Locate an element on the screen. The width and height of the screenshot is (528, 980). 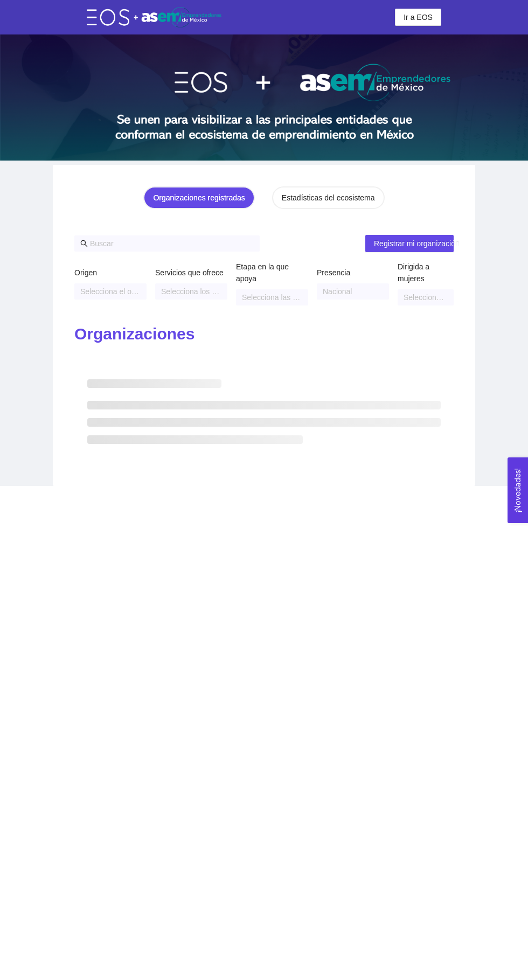
label: Servicios que ofrece is located at coordinates (189, 273).